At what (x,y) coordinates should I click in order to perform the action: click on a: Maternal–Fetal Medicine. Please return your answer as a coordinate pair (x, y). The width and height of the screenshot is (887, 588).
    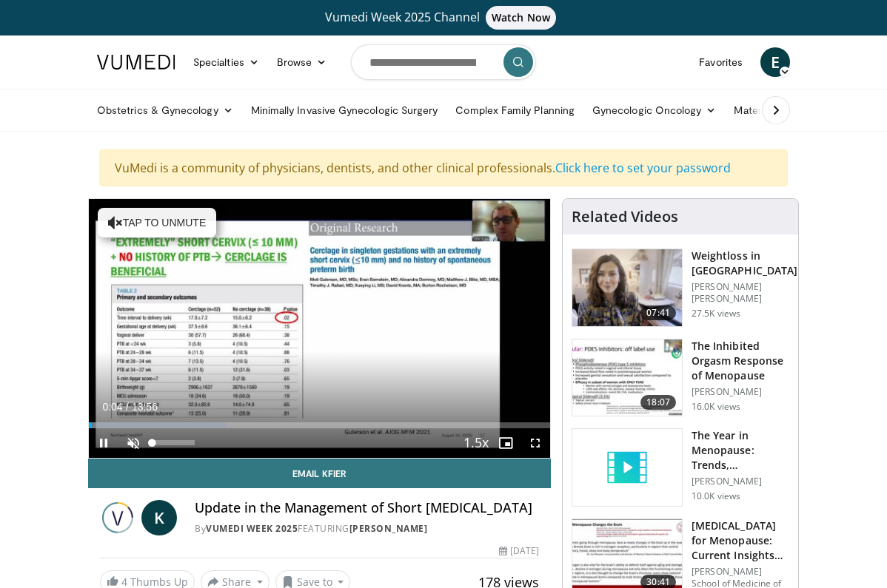
    Looking at the image, I should click on (792, 110).